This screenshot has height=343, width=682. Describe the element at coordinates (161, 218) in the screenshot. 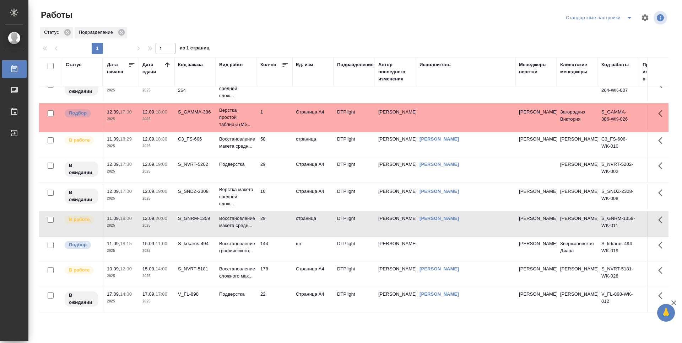

I see `p: 20:00` at that location.